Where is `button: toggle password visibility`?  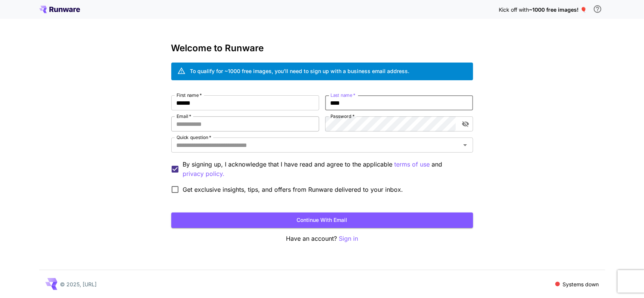 button: toggle password visibility is located at coordinates (466, 124).